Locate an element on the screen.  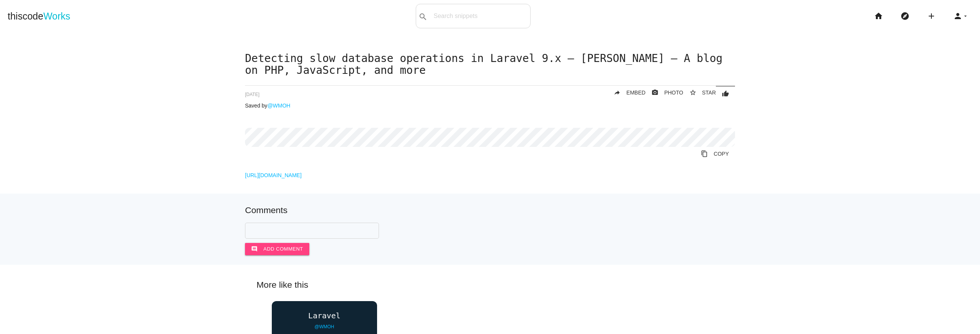
i: comment is located at coordinates (254, 250).